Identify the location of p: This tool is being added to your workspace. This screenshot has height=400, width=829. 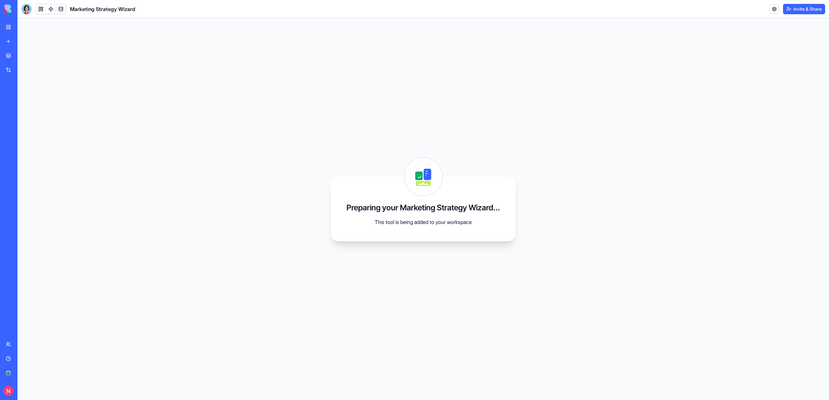
(423, 222).